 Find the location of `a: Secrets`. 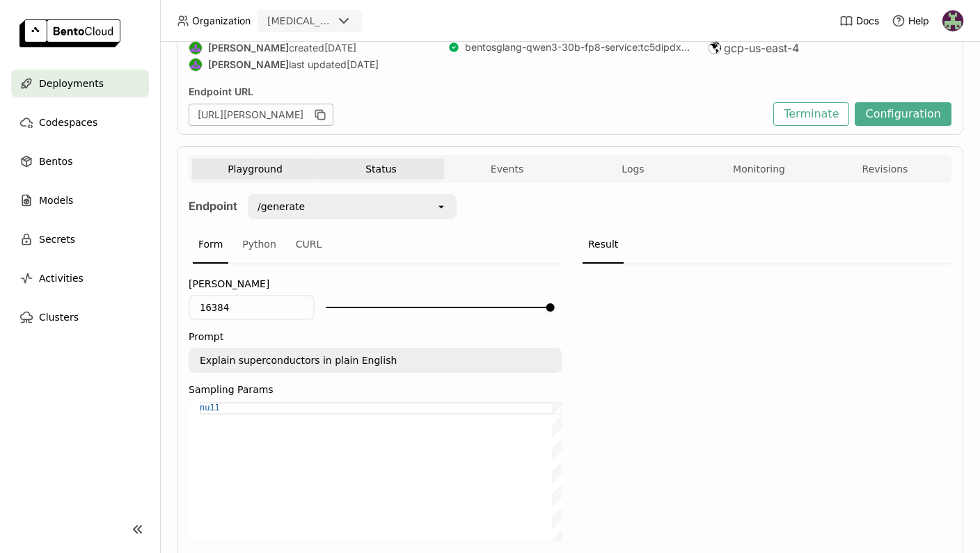

a: Secrets is located at coordinates (80, 239).